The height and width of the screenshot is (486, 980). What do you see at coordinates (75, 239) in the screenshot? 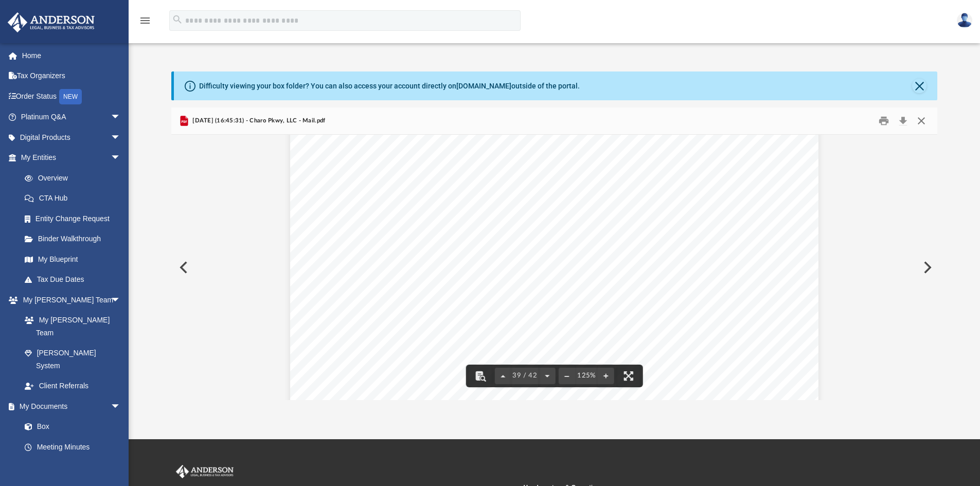
I see `a: Binder Walkthrough` at bounding box center [75, 239].